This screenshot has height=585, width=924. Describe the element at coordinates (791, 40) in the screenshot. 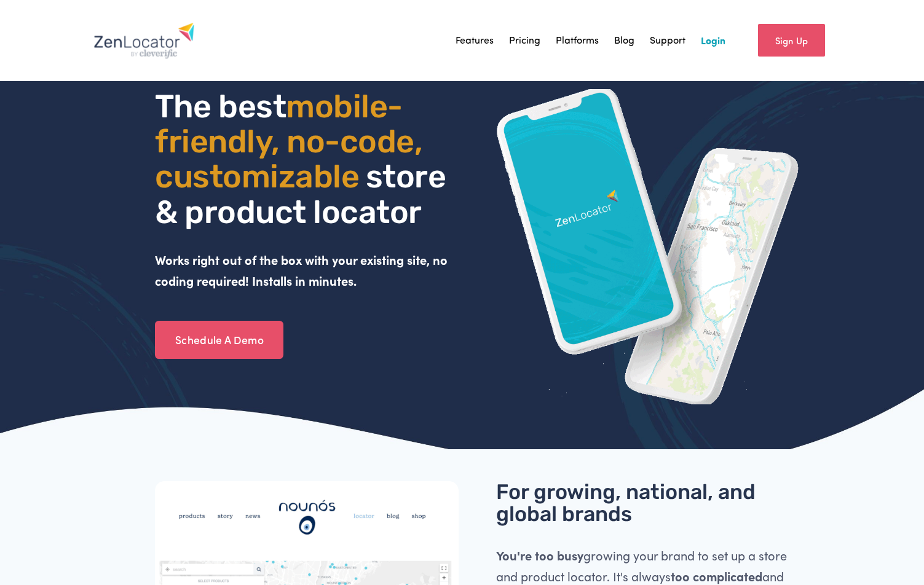

I see `a: Sign Up` at that location.